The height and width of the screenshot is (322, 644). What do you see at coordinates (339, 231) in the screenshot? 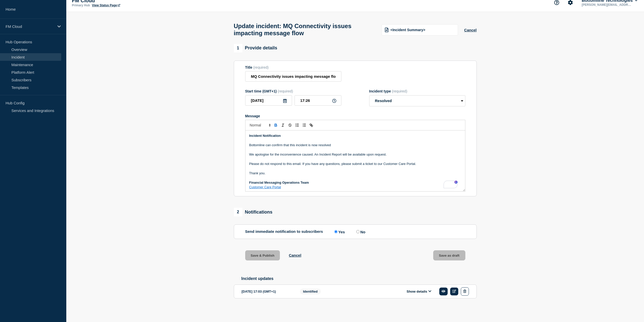
I see `label: Yes` at bounding box center [339, 231].